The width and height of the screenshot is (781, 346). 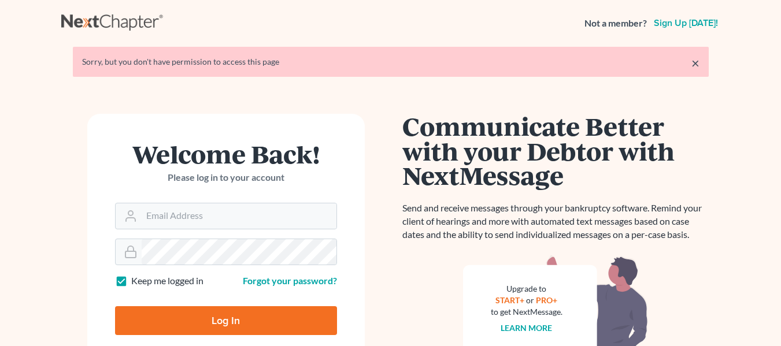 What do you see at coordinates (616, 23) in the screenshot?
I see `strong: Not a member?` at bounding box center [616, 23].